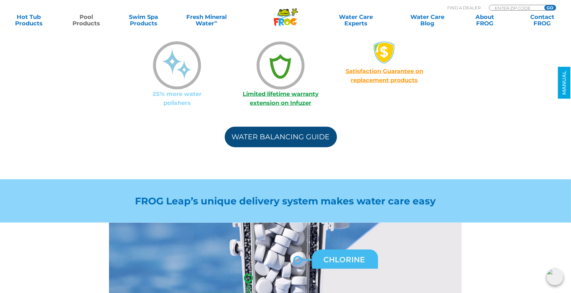 This screenshot has height=293, width=571. What do you see at coordinates (177, 65) in the screenshot?
I see `img: icon-polishers-blue` at bounding box center [177, 65].